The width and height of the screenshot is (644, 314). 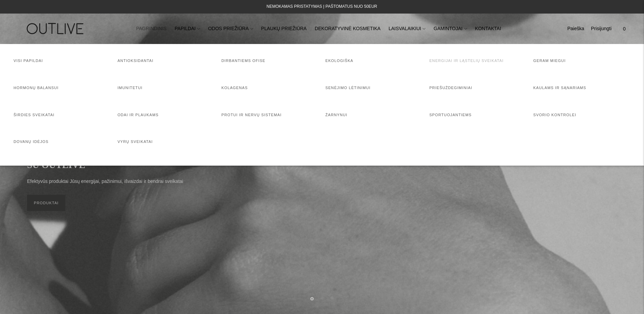 What do you see at coordinates (152, 29) in the screenshot?
I see `a: PAGRINDINIS` at bounding box center [152, 29].